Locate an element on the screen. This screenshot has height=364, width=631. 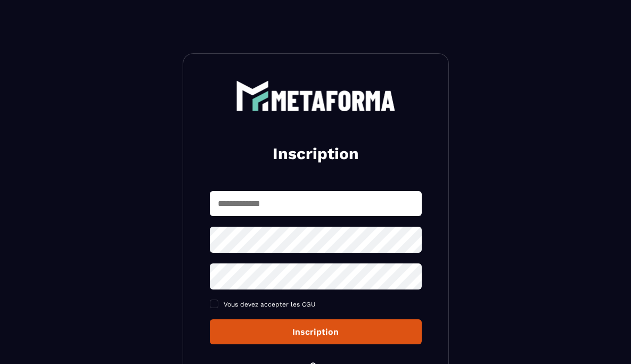
span: Vous devez accepter les CGU is located at coordinates (270, 304).